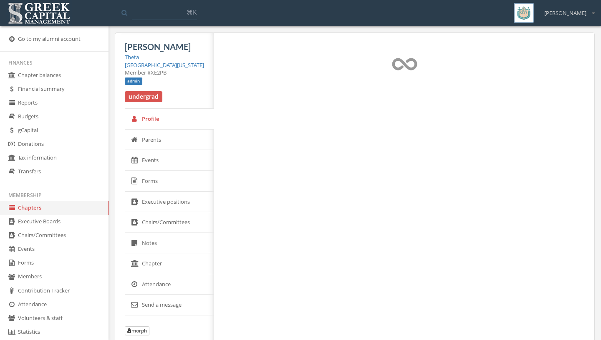 The height and width of the screenshot is (340, 601). What do you see at coordinates (143, 97) in the screenshot?
I see `span: undergrad` at bounding box center [143, 97].